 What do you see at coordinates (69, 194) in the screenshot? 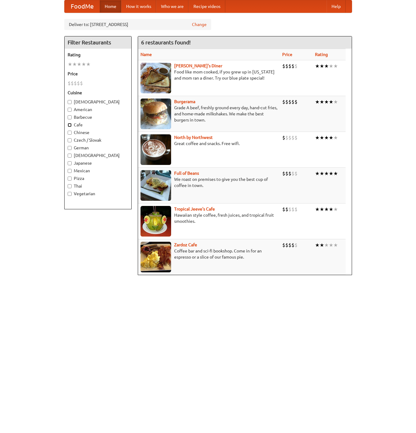
I see `input: Vegetarian` at bounding box center [69, 194].